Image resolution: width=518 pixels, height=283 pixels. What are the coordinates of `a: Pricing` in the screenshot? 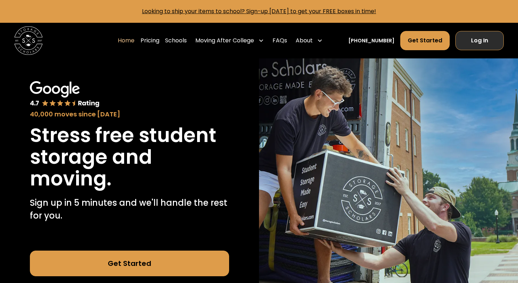 It's located at (150, 41).